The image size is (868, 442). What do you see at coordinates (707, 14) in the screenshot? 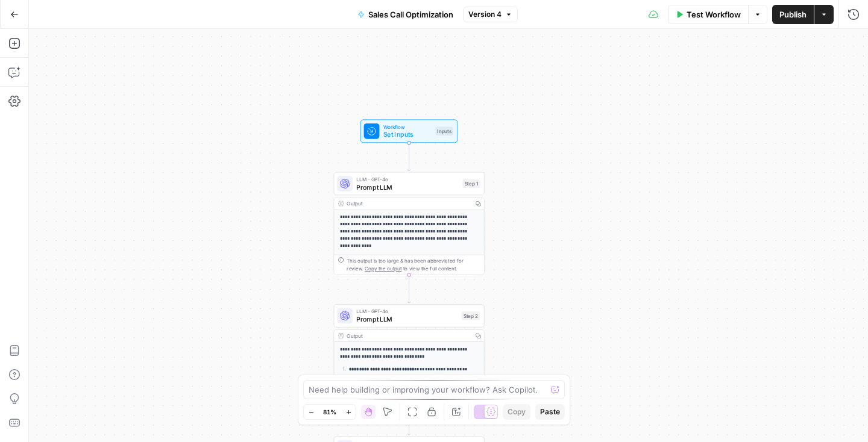
I see `button: Test Workflow` at bounding box center [707, 14].